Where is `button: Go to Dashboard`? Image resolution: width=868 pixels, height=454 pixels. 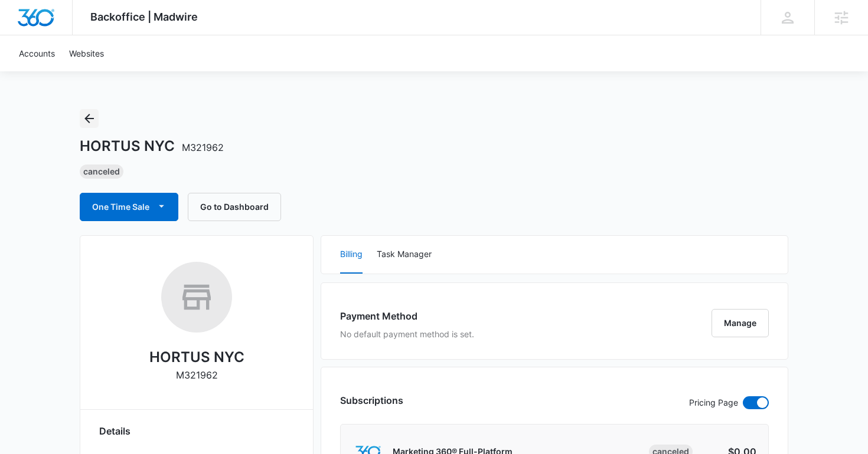 button: Go to Dashboard is located at coordinates (234, 207).